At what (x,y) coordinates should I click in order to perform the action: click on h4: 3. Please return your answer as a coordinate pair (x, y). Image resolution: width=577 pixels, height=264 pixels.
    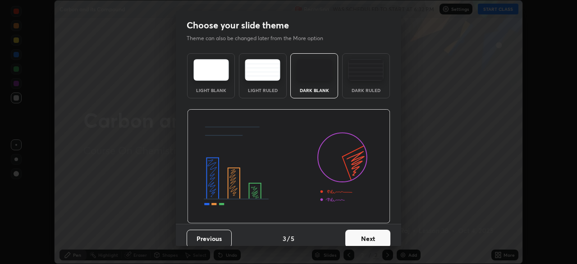
    Looking at the image, I should click on (284, 238).